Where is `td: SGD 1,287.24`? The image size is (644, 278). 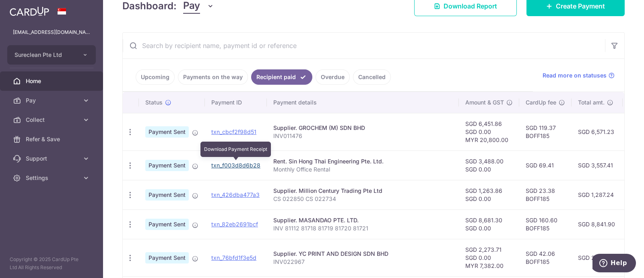 td: SGD 1,287.24 is located at coordinates (597, 194).